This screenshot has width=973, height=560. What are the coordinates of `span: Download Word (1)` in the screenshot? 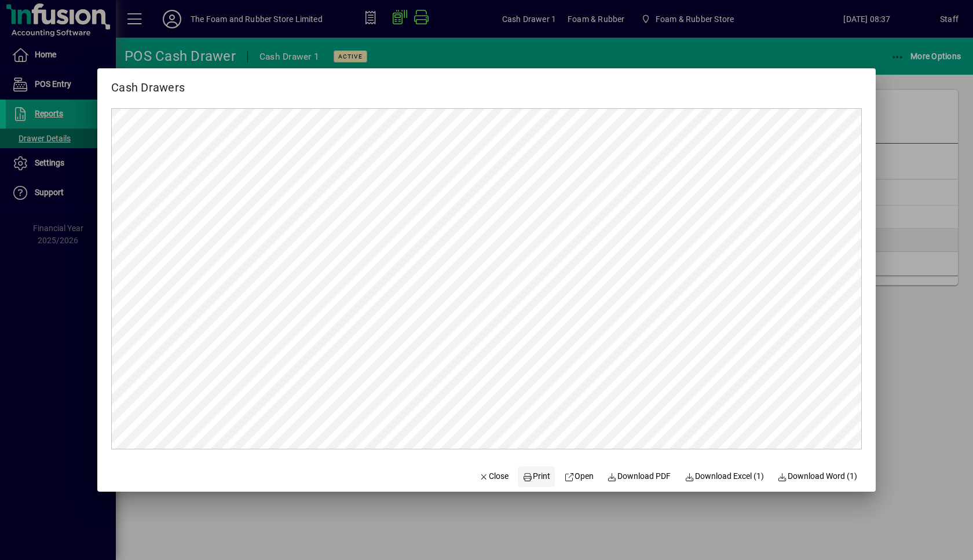 It's located at (818, 476).